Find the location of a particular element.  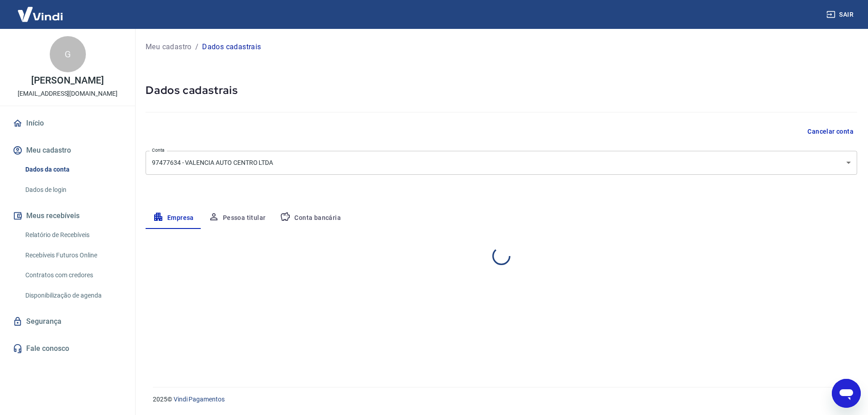

p: Dados cadastrais is located at coordinates (232, 47).